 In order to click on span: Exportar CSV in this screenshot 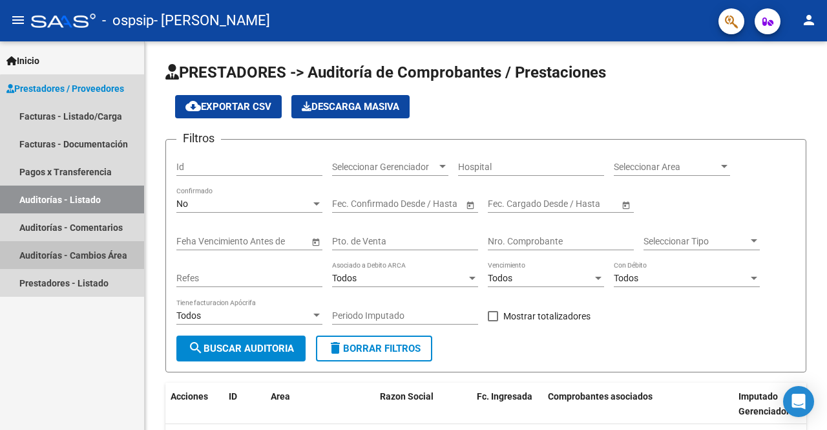, I will do `click(228, 107)`.